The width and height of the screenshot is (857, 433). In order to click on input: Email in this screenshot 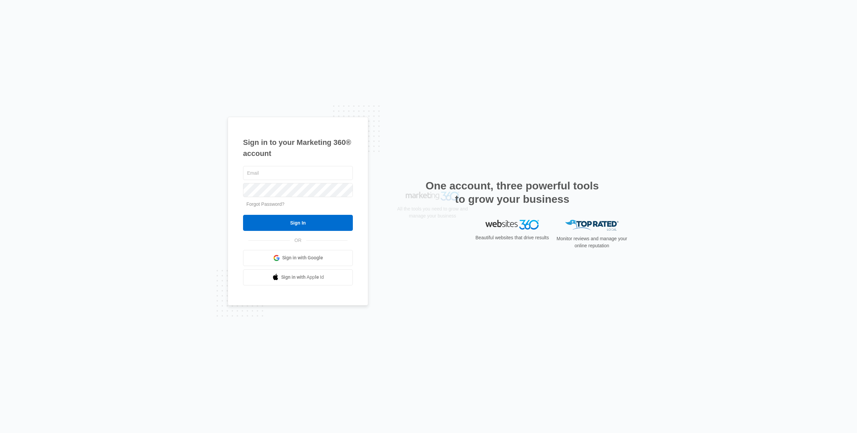, I will do `click(298, 173)`.